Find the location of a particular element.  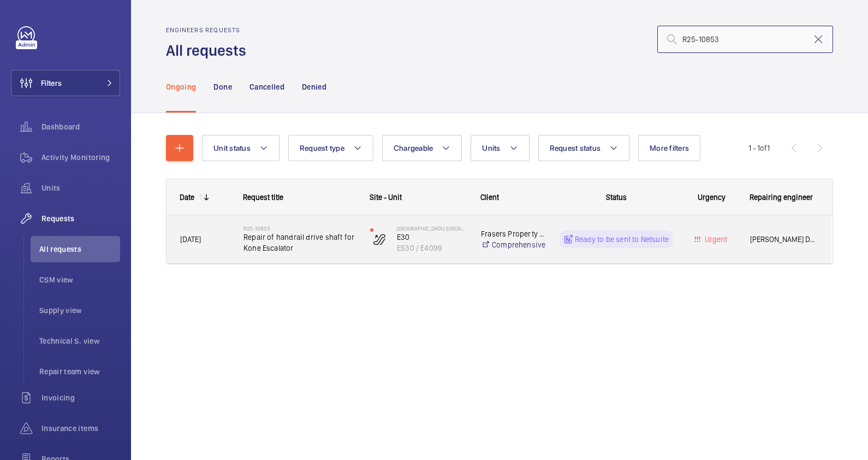

p: Denied is located at coordinates (314, 87).